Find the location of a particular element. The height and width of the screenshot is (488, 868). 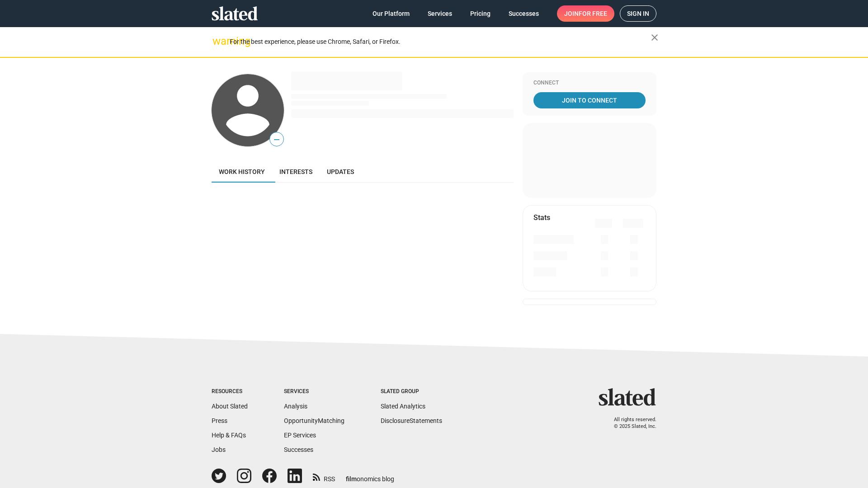

span: film is located at coordinates (351, 479).